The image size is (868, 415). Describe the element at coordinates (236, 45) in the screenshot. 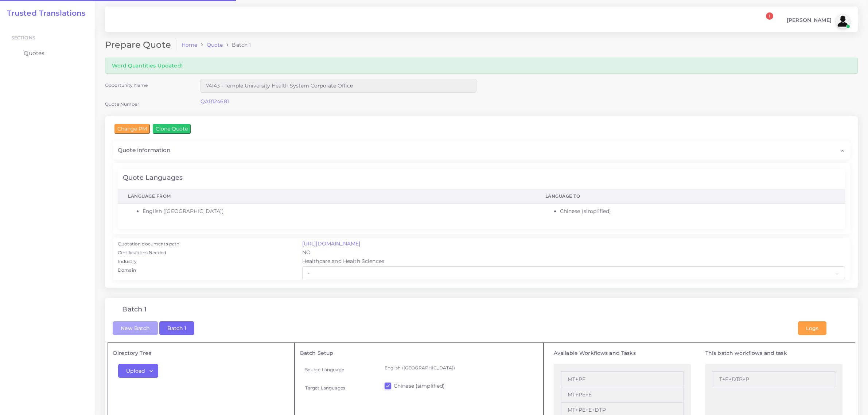

I see `li: Batch 1` at that location.